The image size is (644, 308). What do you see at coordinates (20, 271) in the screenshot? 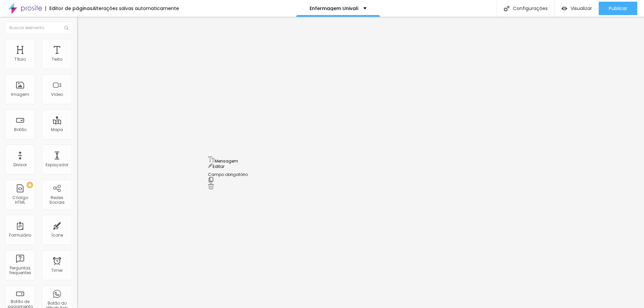
I see `div: Perguntas frequentes` at bounding box center [20, 271].